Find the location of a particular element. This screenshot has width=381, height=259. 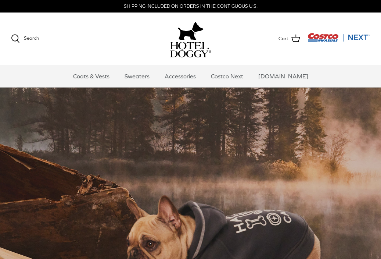

a: Coats & Vests is located at coordinates (91, 76).